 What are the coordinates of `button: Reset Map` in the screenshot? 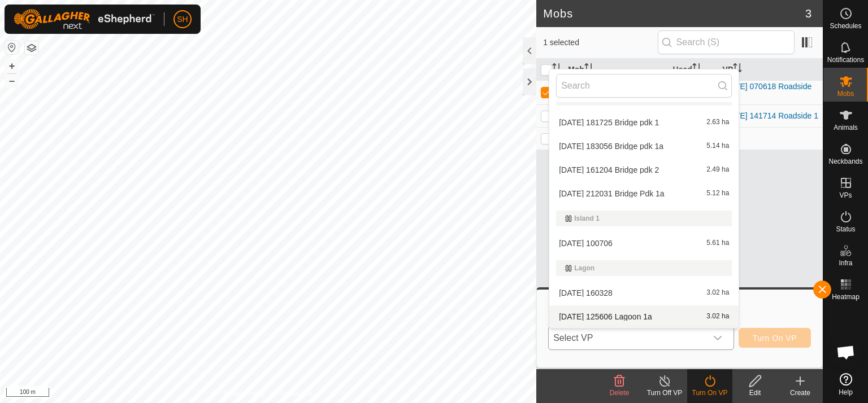 It's located at (12, 47).